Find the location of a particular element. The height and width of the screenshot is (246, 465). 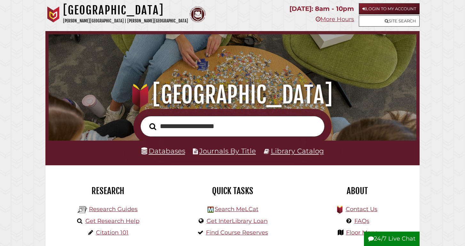

h2: Quick Tasks is located at coordinates (232, 191).